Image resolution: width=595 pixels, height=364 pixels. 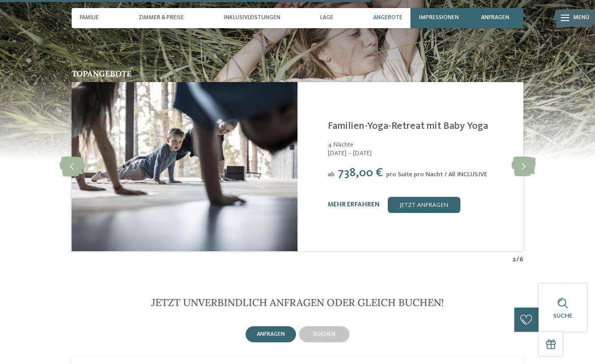 I want to click on span: 4 Nächte, so click(x=341, y=145).